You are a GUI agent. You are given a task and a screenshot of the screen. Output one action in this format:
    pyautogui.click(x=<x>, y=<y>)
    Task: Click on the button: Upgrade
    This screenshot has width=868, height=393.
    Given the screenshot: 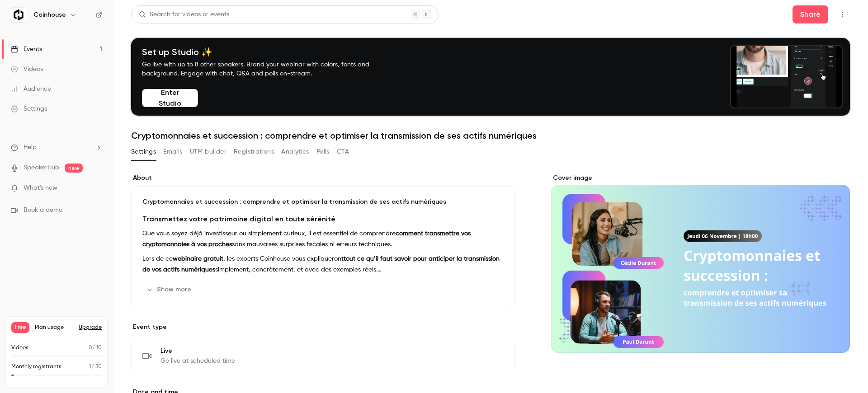 What is the action you would take?
    pyautogui.click(x=90, y=327)
    